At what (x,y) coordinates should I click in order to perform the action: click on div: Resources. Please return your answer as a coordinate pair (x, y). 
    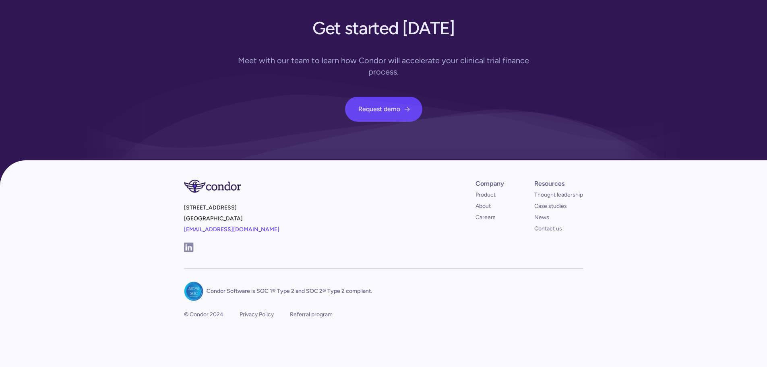
    Looking at the image, I should click on (549, 184).